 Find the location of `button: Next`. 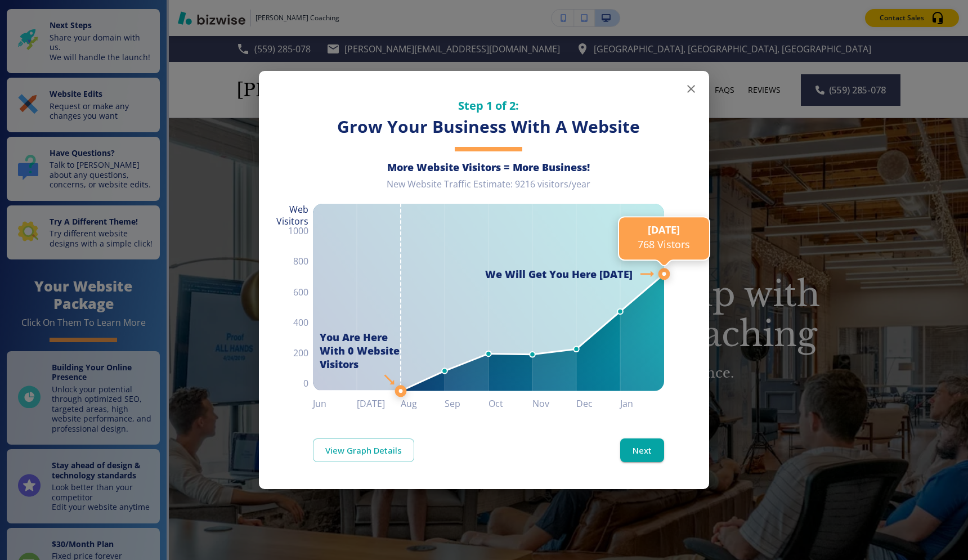

button: Next is located at coordinates (643, 451).